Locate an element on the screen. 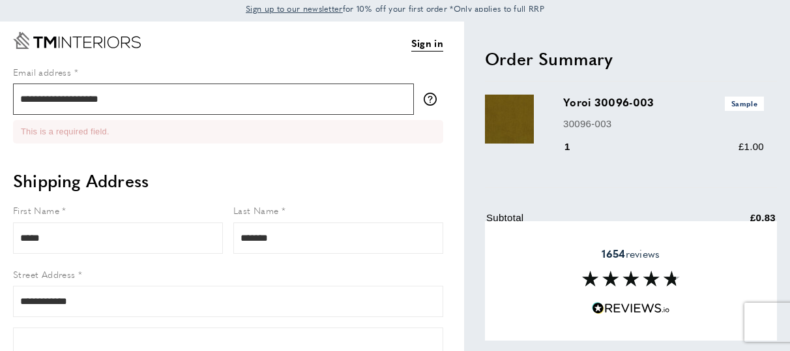  span: Last Name is located at coordinates (256, 210).